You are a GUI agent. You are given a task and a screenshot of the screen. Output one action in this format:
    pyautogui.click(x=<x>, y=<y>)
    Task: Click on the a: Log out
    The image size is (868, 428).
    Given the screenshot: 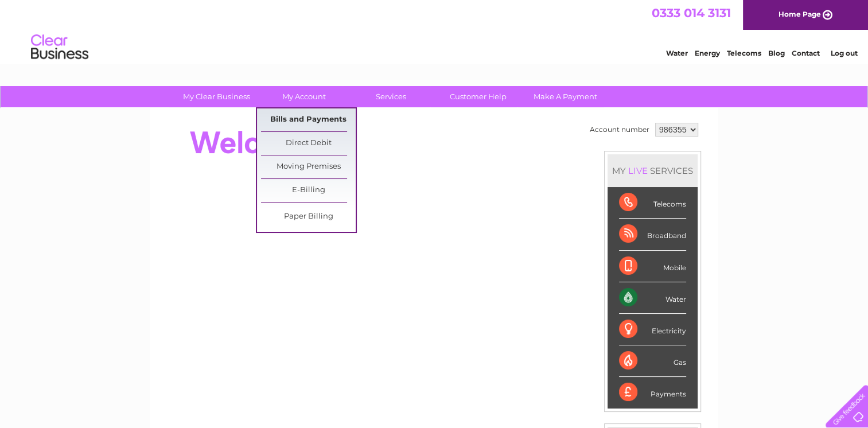 What is the action you would take?
    pyautogui.click(x=843, y=53)
    